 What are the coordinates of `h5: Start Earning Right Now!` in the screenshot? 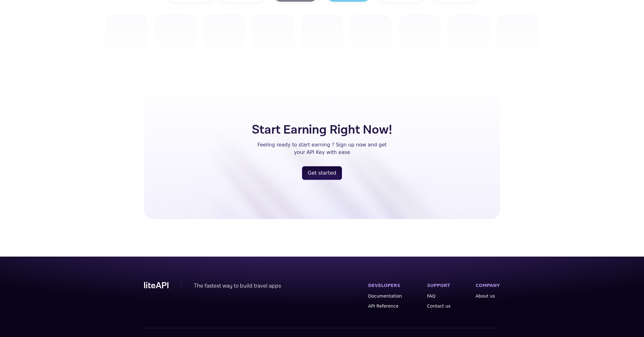 It's located at (322, 130).